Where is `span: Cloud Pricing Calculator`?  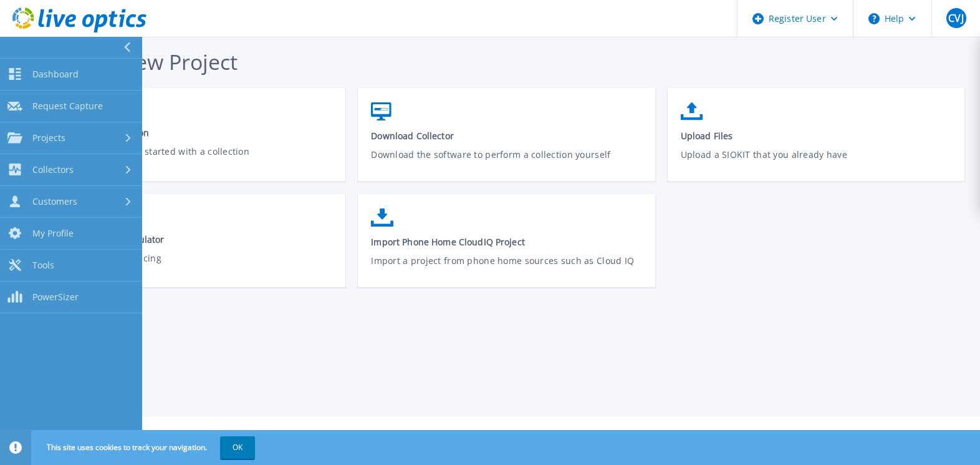
span: Cloud Pricing Calculator is located at coordinates (197, 239).